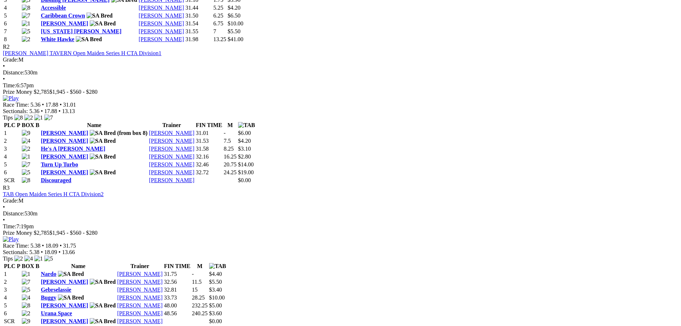 This screenshot has height=326, width=681. I want to click on span: $3.60, so click(216, 313).